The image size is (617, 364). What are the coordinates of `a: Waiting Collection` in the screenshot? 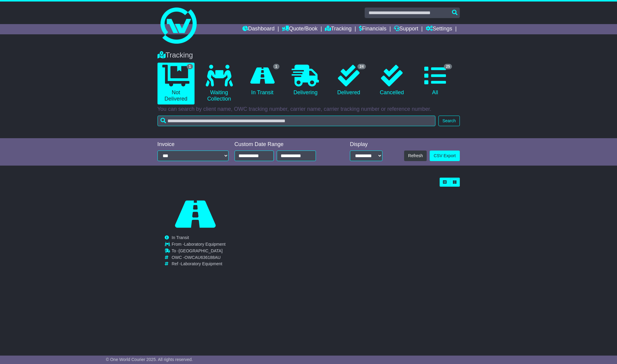 It's located at (219, 83).